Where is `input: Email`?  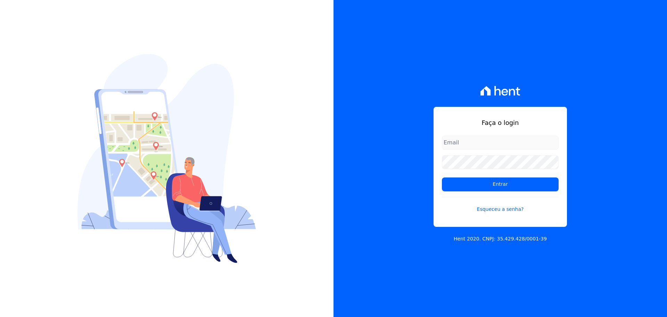 input: Email is located at coordinates (500, 142).